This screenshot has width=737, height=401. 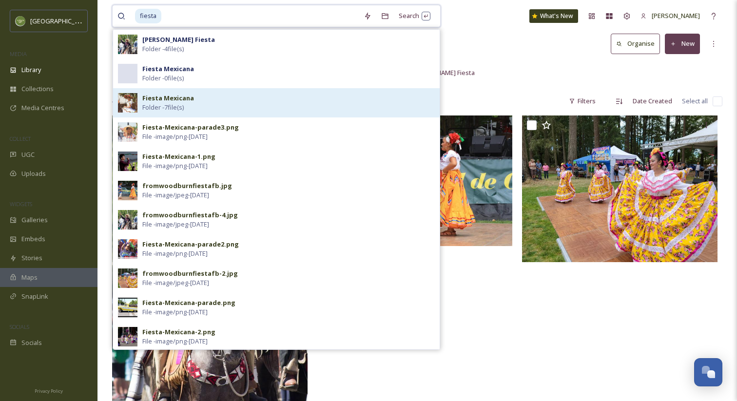 What do you see at coordinates (43, 108) in the screenshot?
I see `span: Media Centres` at bounding box center [43, 108].